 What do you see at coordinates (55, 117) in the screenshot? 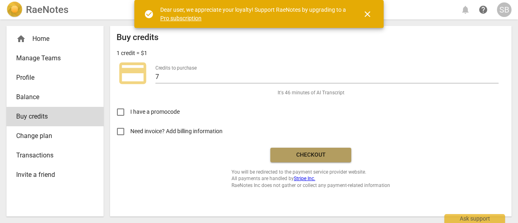
I see `a: Buy credits` at bounding box center [55, 117].